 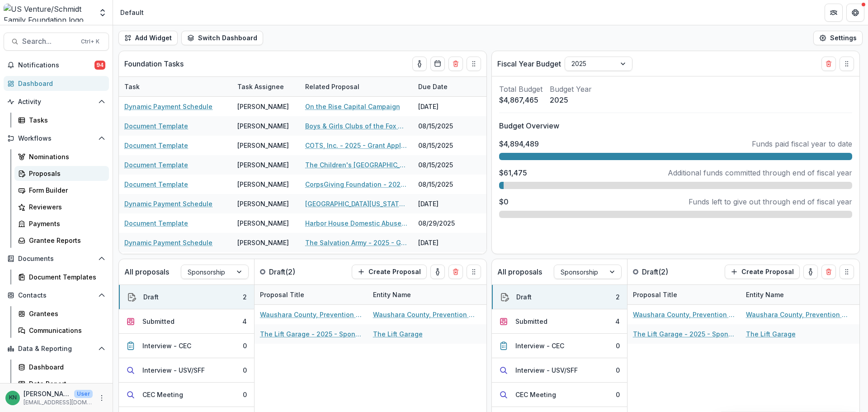 I want to click on span: Notifications, so click(x=56, y=65).